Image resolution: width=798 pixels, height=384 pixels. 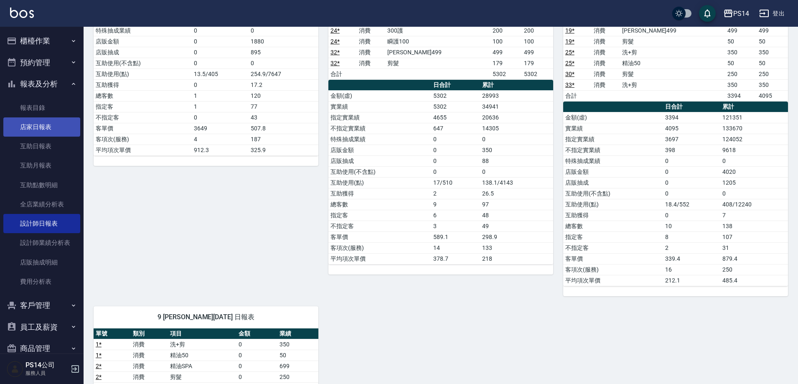 What do you see at coordinates (142, 52) in the screenshot?
I see `td: 店販抽成` at bounding box center [142, 52].